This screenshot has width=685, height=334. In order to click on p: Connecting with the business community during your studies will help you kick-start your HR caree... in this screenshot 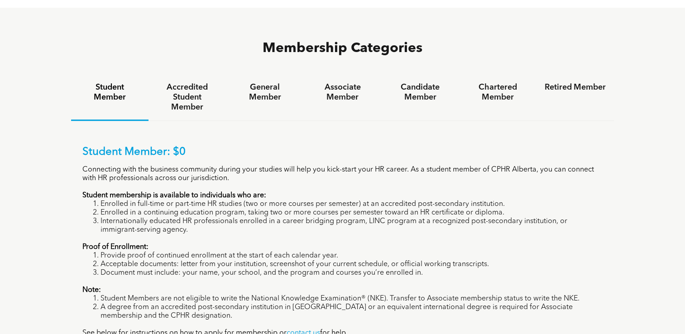, I will do `click(343, 174)`.